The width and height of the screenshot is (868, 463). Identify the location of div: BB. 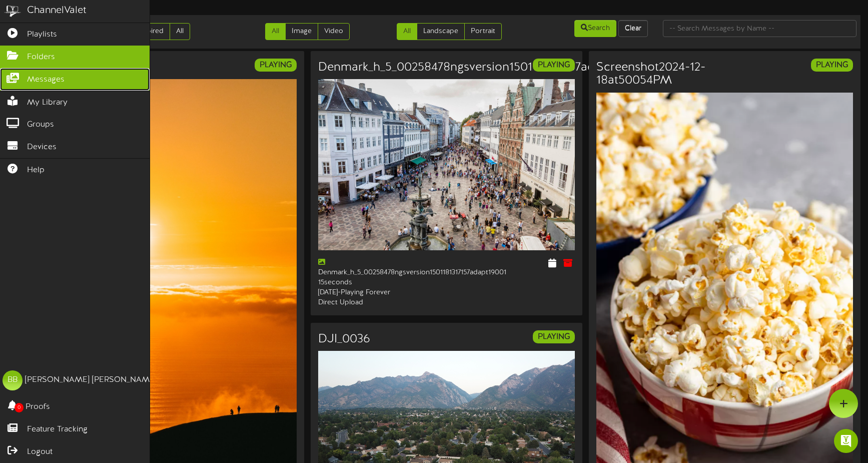
(12, 380).